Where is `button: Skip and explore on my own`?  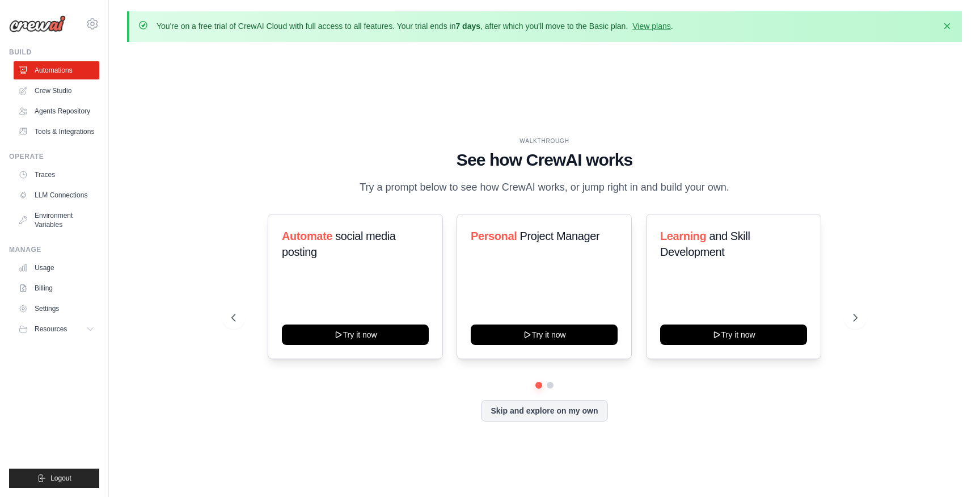
button: Skip and explore on my own is located at coordinates (543, 410).